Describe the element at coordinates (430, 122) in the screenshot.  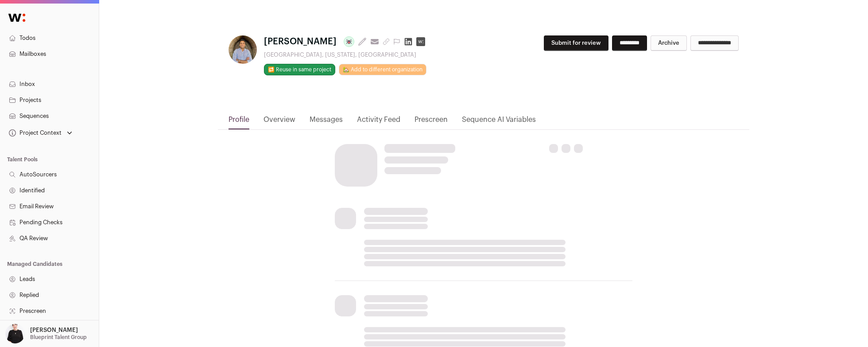
I see `a: Prescreen` at that location.